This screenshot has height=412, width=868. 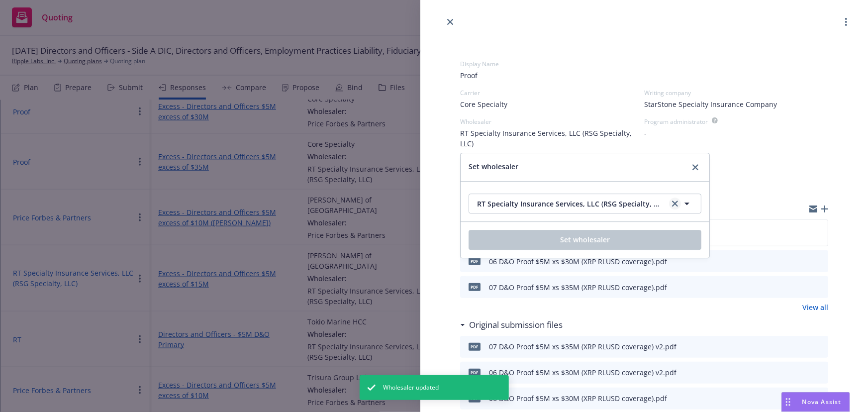 What do you see at coordinates (822, 401) in the screenshot?
I see `span: Nova Assist` at bounding box center [822, 401].